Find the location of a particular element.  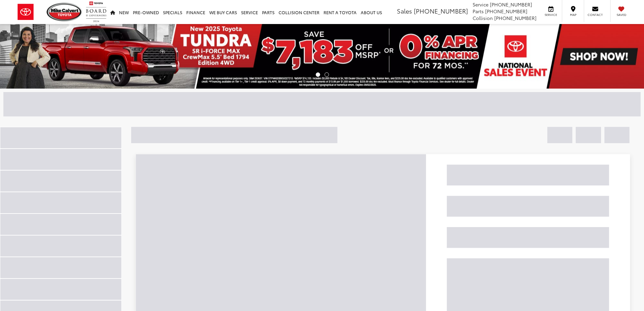

span: Contact is located at coordinates (595, 14).